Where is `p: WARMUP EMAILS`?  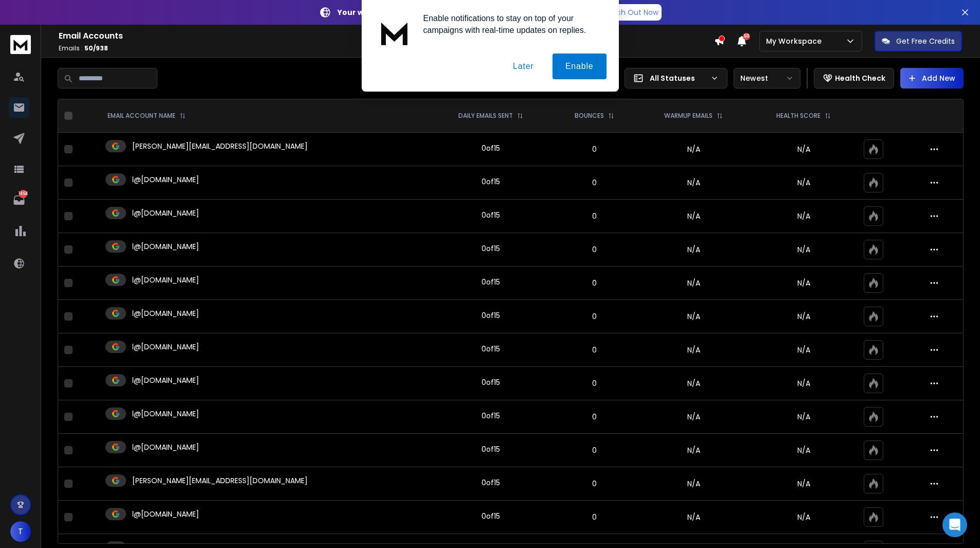 p: WARMUP EMAILS is located at coordinates (688, 116).